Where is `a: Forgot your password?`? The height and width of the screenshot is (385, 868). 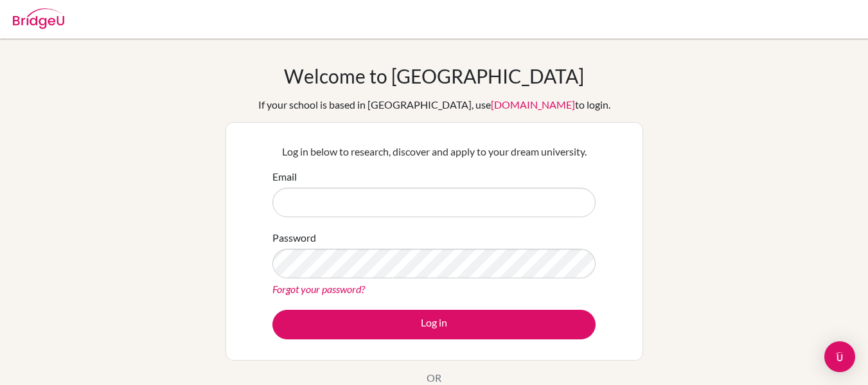 a: Forgot your password? is located at coordinates (318, 288).